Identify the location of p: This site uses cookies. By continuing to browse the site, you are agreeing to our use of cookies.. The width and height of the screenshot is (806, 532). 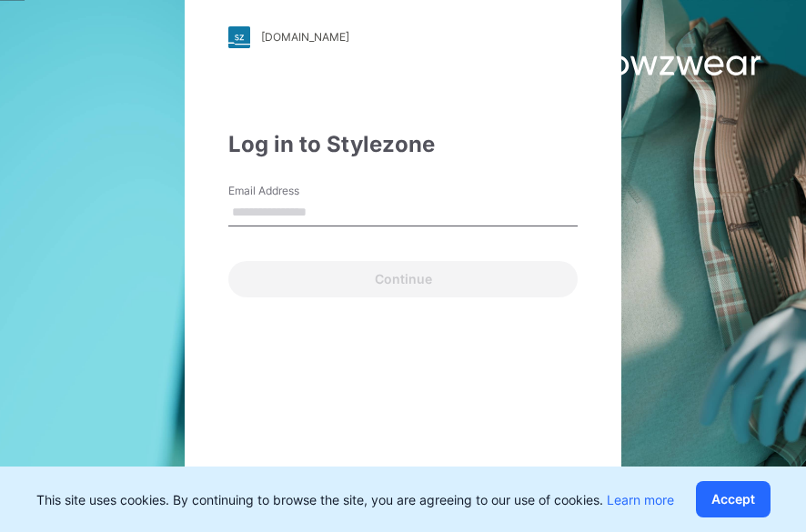
(354, 499).